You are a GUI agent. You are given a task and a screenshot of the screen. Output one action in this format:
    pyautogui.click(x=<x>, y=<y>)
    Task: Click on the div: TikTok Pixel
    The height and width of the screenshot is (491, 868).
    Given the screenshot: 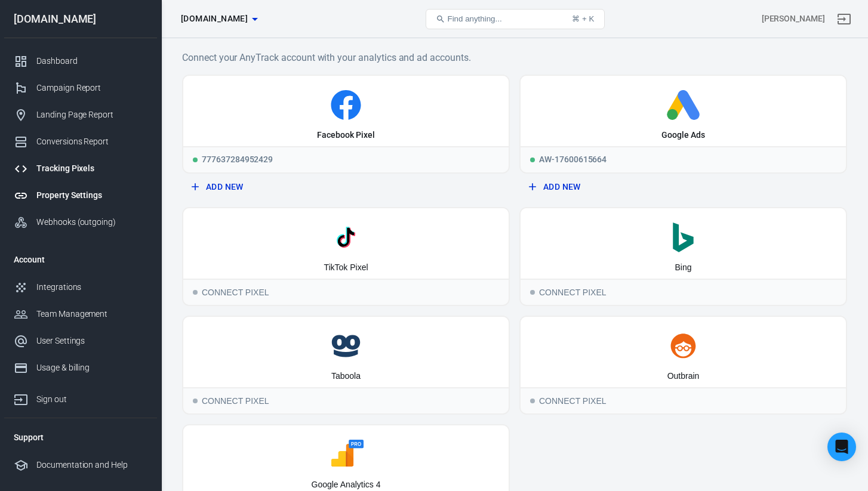 What is the action you would take?
    pyautogui.click(x=346, y=268)
    